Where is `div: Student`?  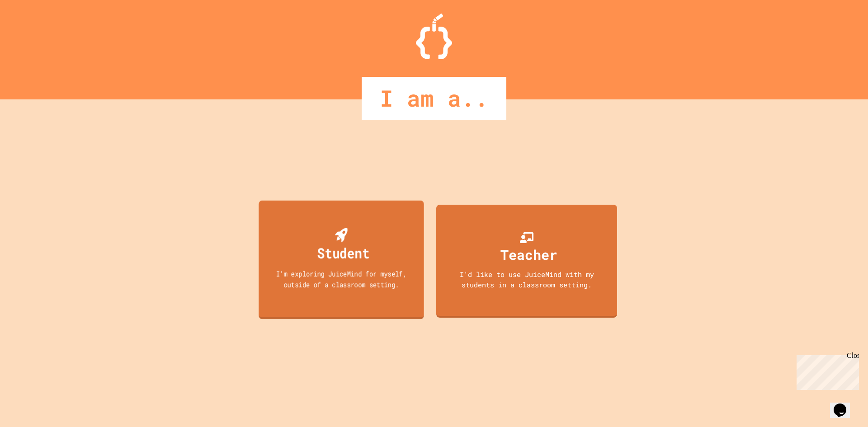 div: Student is located at coordinates (343, 252).